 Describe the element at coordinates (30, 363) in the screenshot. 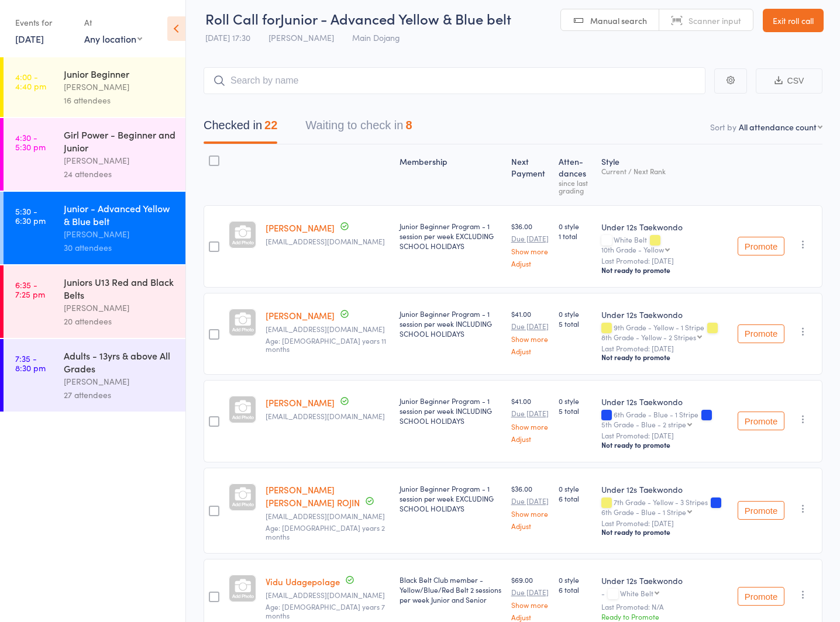

I see `time: 7:35 - 8:30 pm` at that location.